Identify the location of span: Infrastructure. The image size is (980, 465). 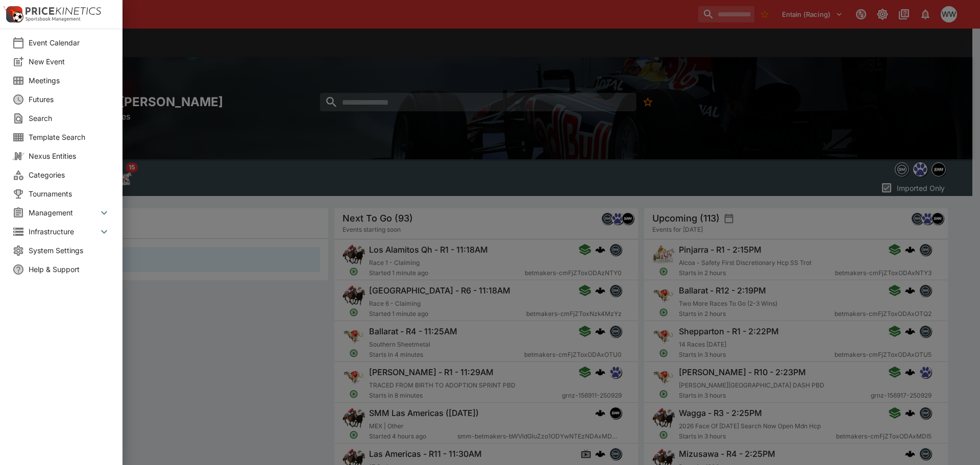
(63, 231).